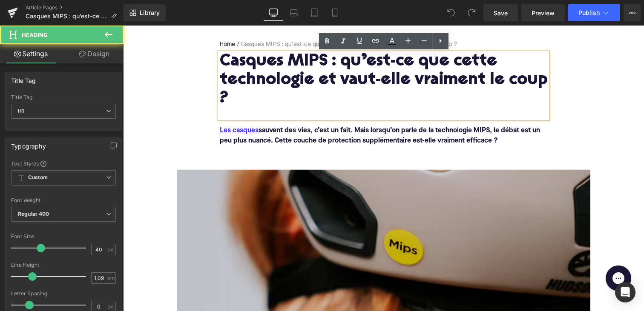 This screenshot has height=311, width=644. What do you see at coordinates (66, 16) in the screenshot?
I see `span: Casques MIPS : qu’est-ce que cette technologie et vaut-elle vraiment le coup ?` at bounding box center [66, 16].